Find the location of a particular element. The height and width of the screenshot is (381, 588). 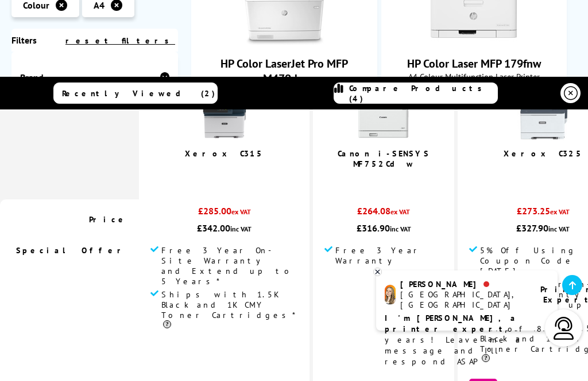

span: Special Offer is located at coordinates (72, 251).